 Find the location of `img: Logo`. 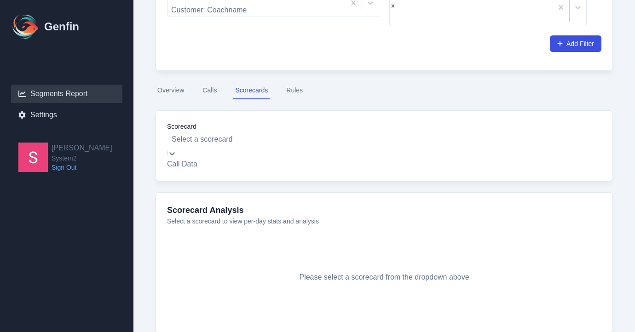

img: Logo is located at coordinates (26, 27).